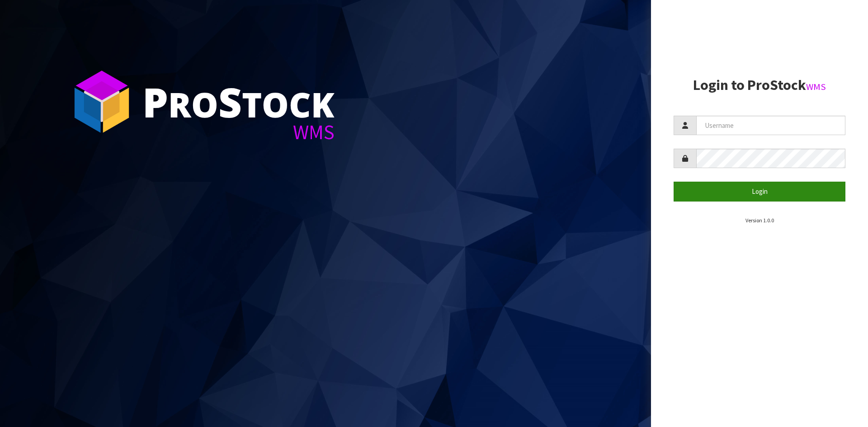  Describe the element at coordinates (238, 132) in the screenshot. I see `div: WMS` at that location.